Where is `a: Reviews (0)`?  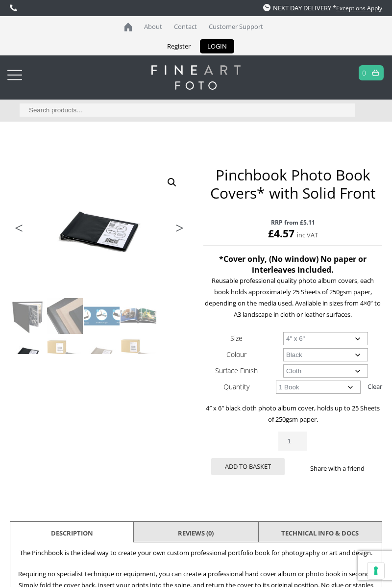
a: Reviews (0) is located at coordinates (195, 533).